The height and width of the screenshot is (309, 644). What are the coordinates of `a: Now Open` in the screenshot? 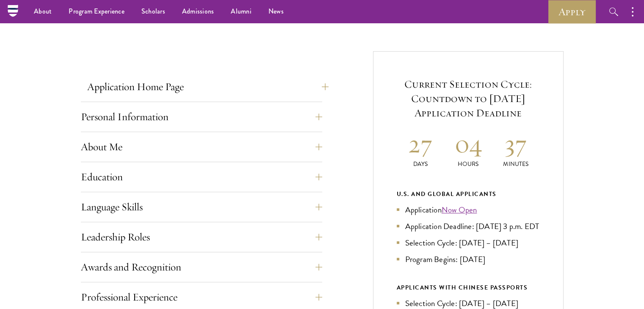 It's located at (459, 209).